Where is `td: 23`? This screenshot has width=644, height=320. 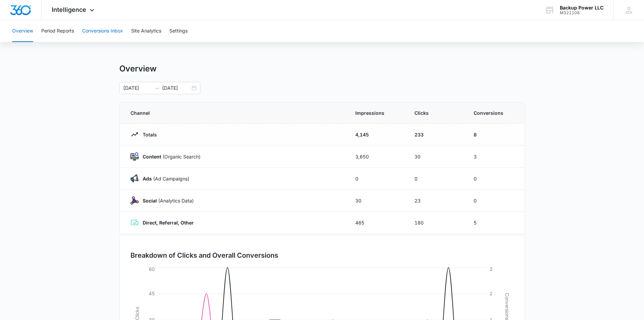
td: 23 is located at coordinates (436, 200).